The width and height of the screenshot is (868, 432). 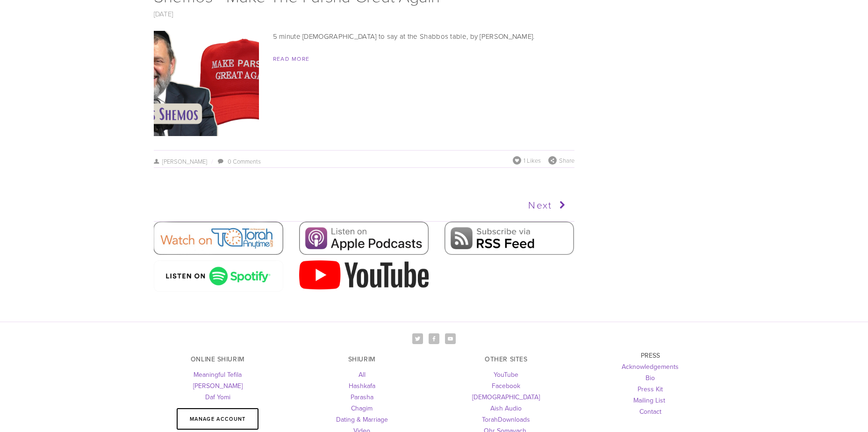 What do you see at coordinates (506, 419) in the screenshot?
I see `a: TorahDownloads` at bounding box center [506, 419].